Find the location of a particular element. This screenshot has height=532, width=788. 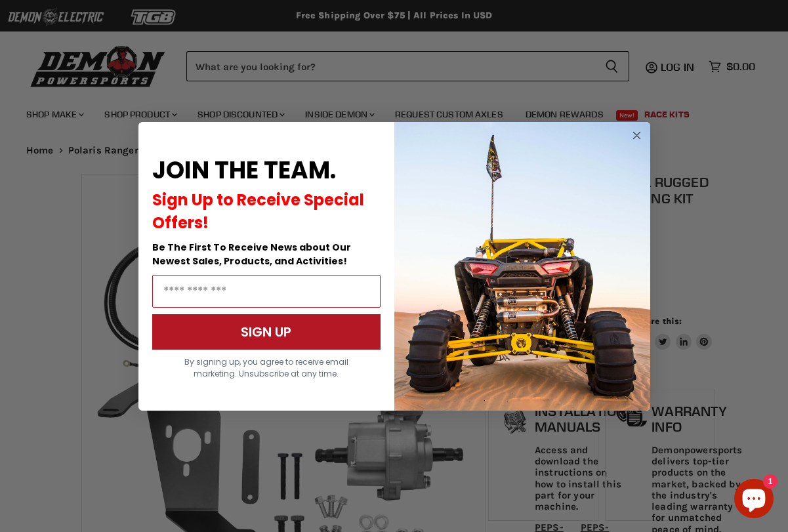

span: By signing up, you agree to receive email marketing. Unsubscribe at any time. is located at coordinates (266, 368).